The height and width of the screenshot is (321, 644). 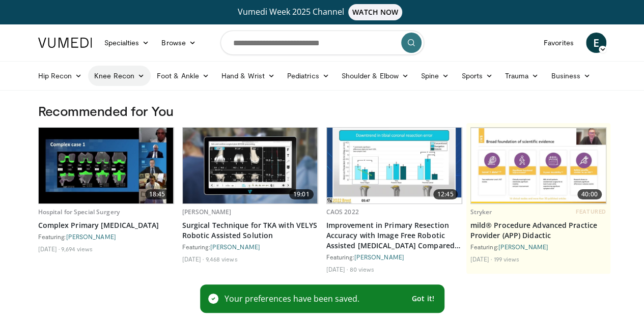 I want to click on img: eceb7001-a1fd-4eee-9439-5c217dec2c8d.620x360_q85_upscale.jpg, so click(x=250, y=166).